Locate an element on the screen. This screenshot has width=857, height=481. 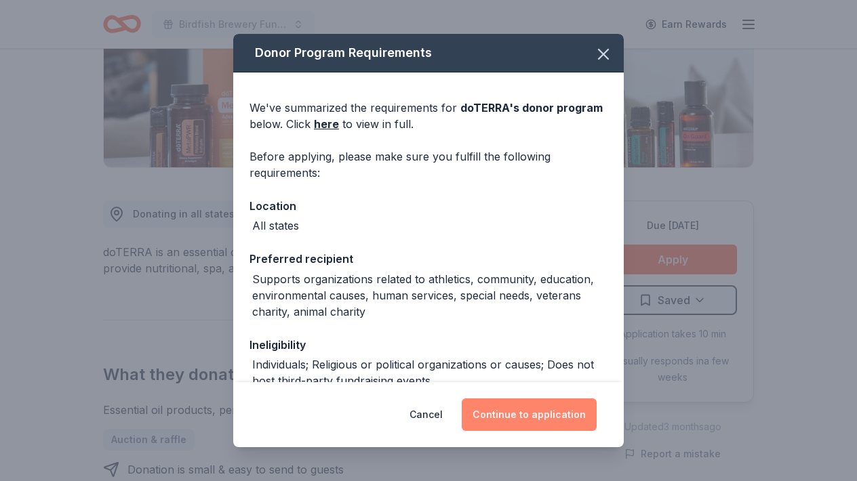
button: Continue to application is located at coordinates (529, 415).